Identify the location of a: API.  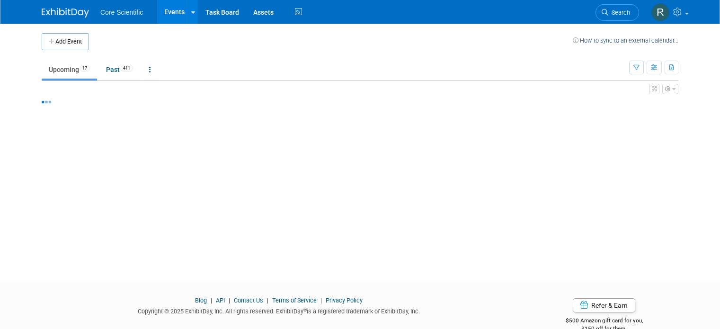
(220, 300).